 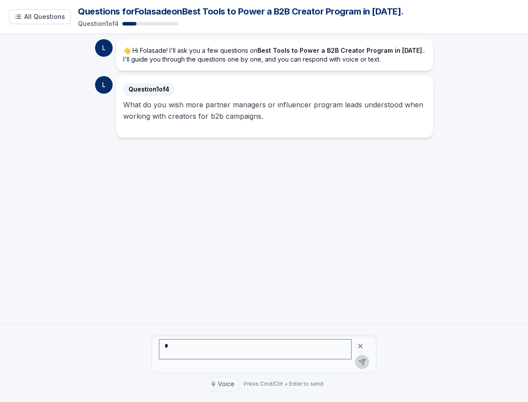 I want to click on span: All Questions, so click(x=44, y=17).